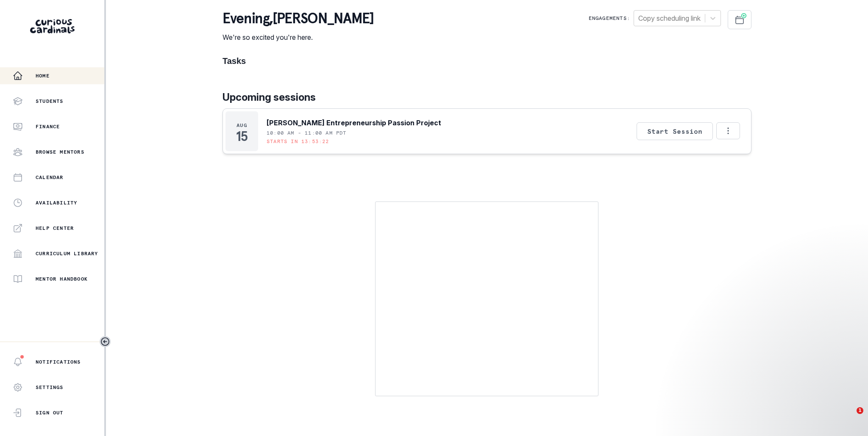 Image resolution: width=868 pixels, height=436 pixels. What do you see at coordinates (487, 61) in the screenshot?
I see `h1: Tasks` at bounding box center [487, 61].